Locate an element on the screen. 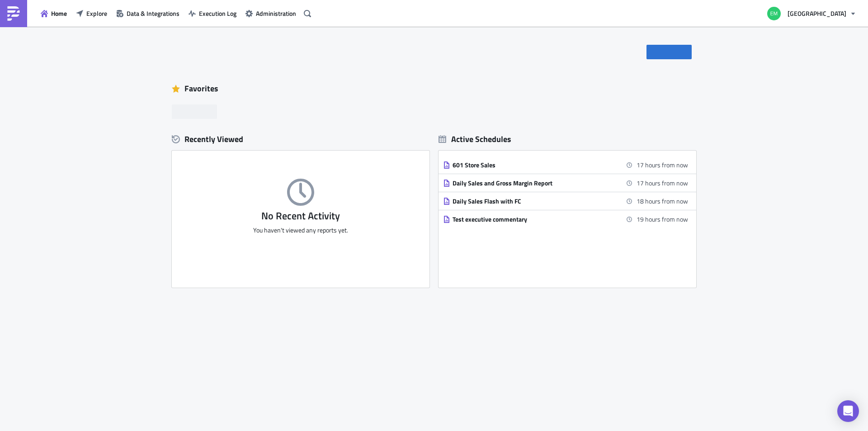 This screenshot has width=868, height=431. img: PushMetrics is located at coordinates (14, 14).